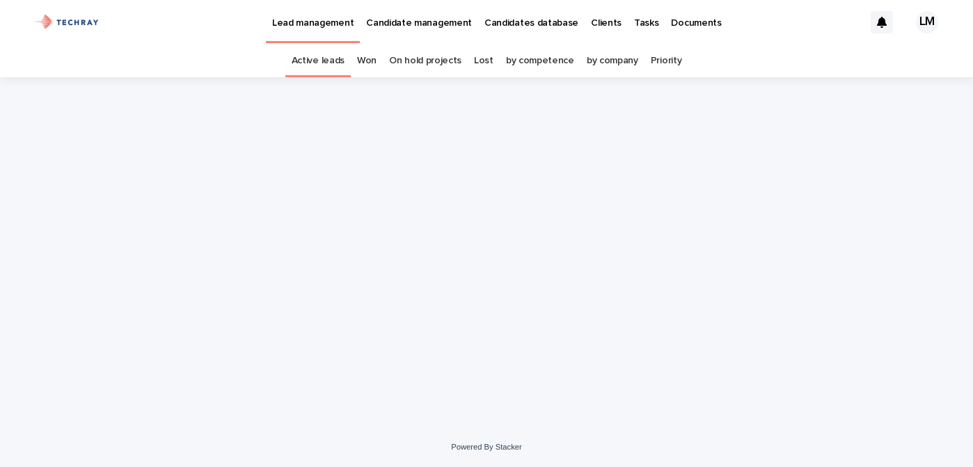 This screenshot has height=467, width=973. Describe the element at coordinates (666, 61) in the screenshot. I see `a: Priority` at that location.